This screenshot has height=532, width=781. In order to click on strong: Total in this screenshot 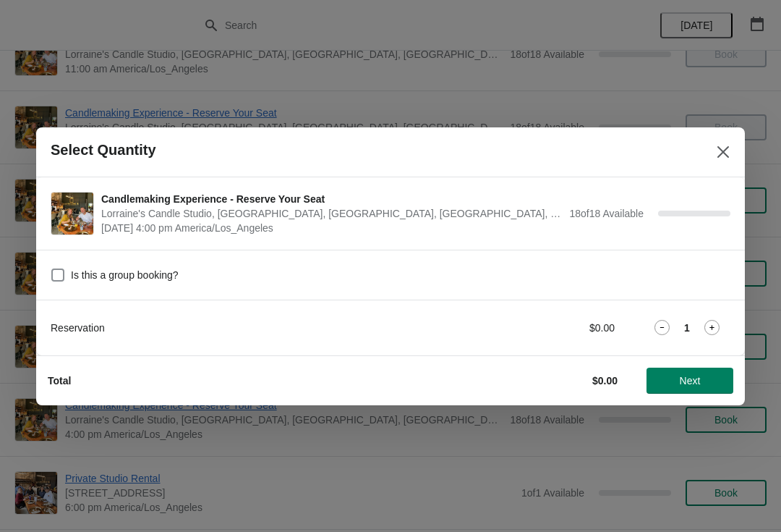, I will do `click(59, 381)`.